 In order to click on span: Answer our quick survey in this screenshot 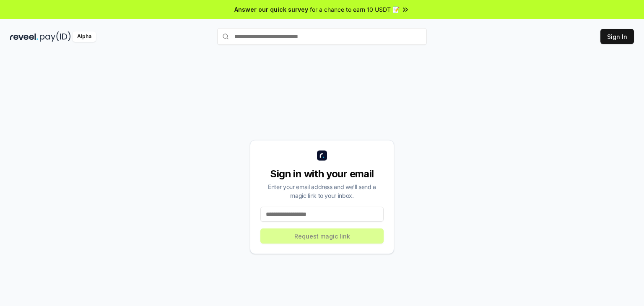, I will do `click(271, 9)`.